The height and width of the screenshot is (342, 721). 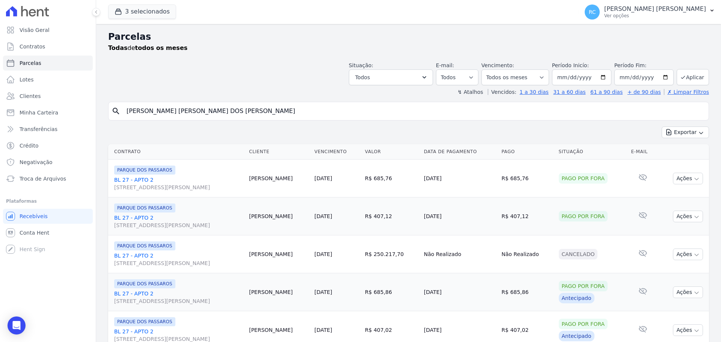 I want to click on input: Buscar por nome do lote ou do cliente, so click(x=414, y=111).